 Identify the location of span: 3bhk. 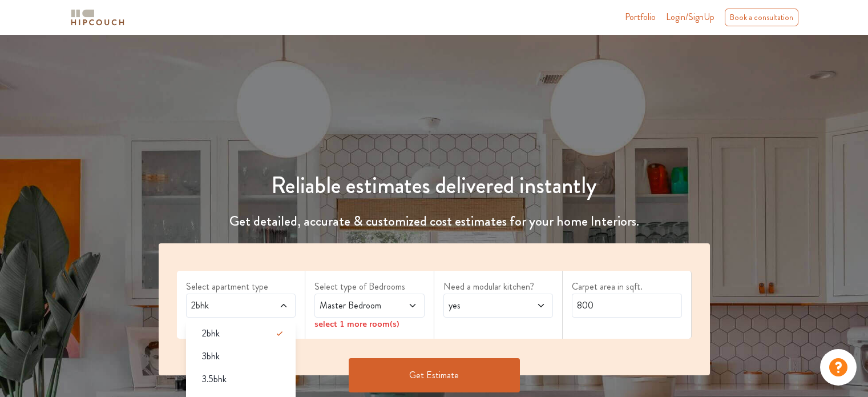
(211, 357).